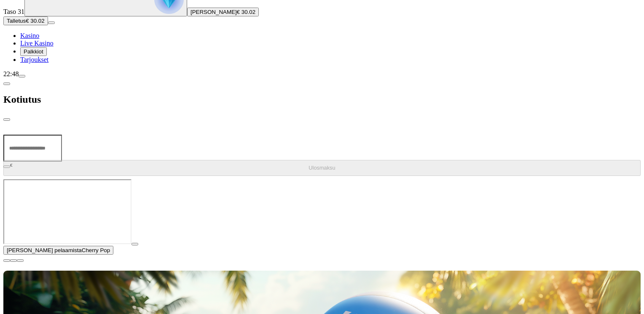  What do you see at coordinates (322, 48) in the screenshot?
I see `nav: Main menu` at bounding box center [322, 48].